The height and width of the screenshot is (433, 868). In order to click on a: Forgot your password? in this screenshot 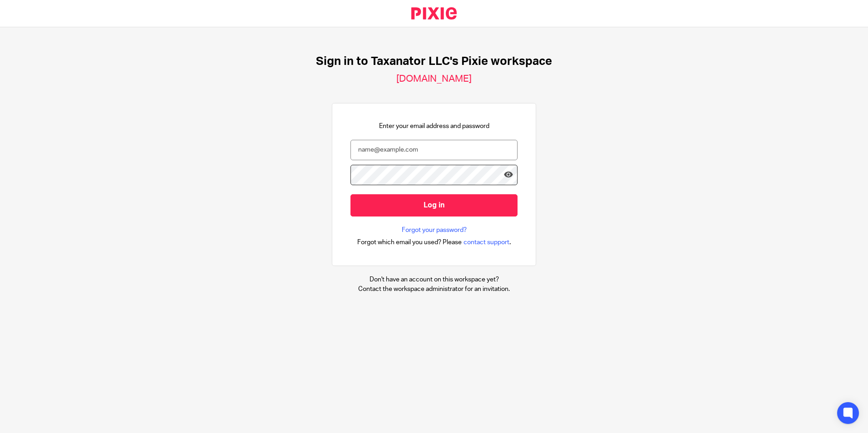, I will do `click(434, 230)`.